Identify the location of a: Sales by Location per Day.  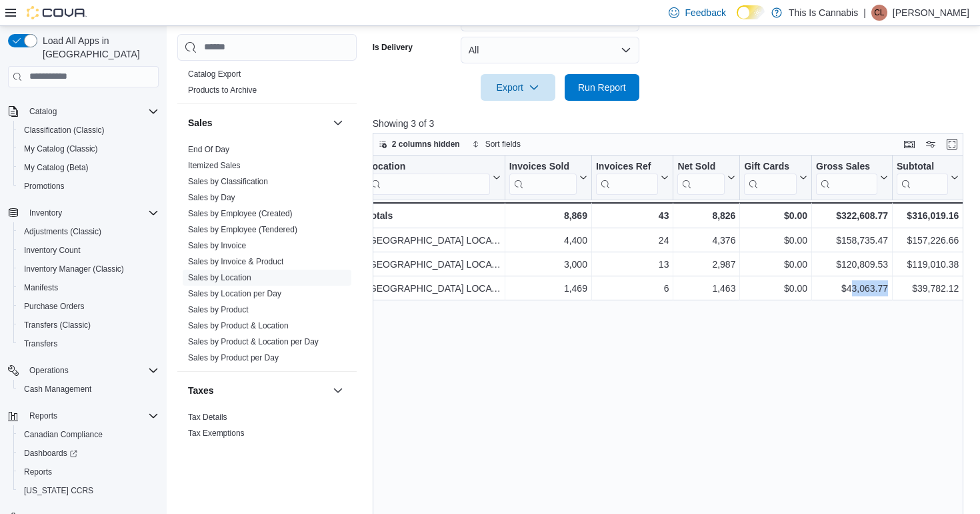
(235, 293).